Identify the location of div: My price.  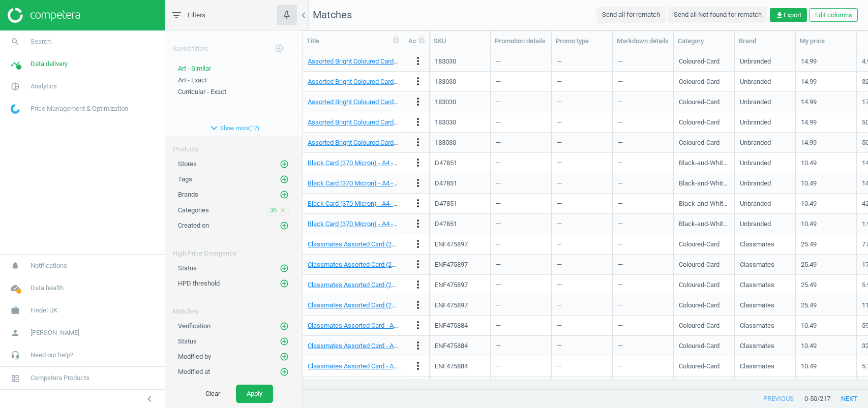
(826, 41).